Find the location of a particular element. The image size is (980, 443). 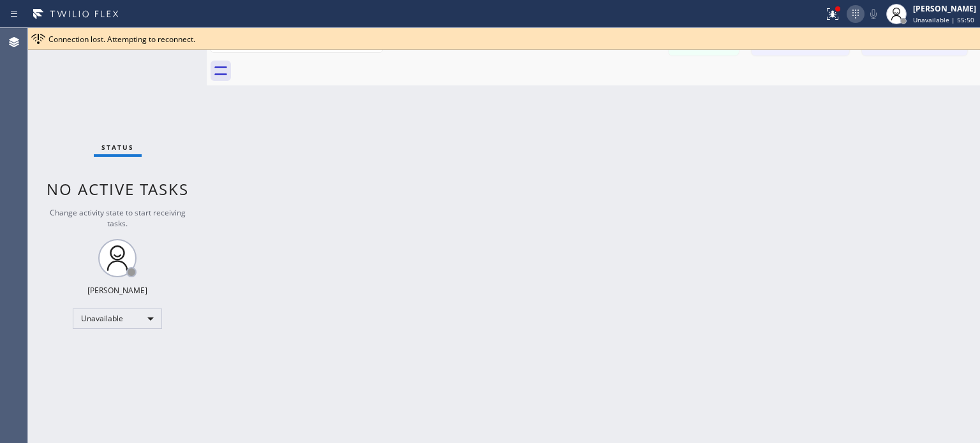

div: Unavailable is located at coordinates (118, 319).